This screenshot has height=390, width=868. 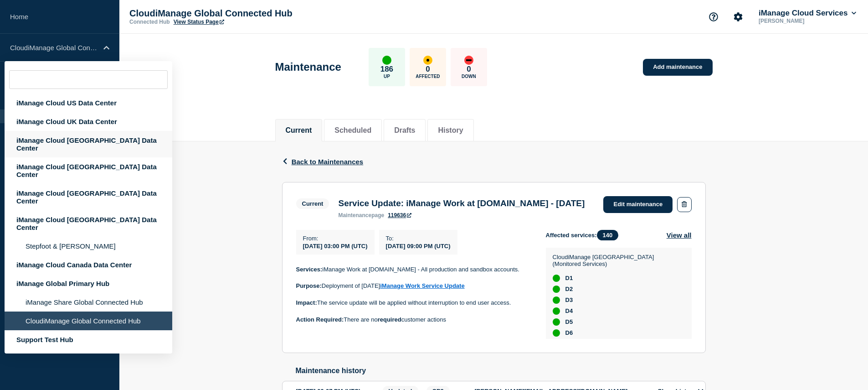 I want to click on div: iManage Cloud Canada Data Center, so click(x=88, y=265).